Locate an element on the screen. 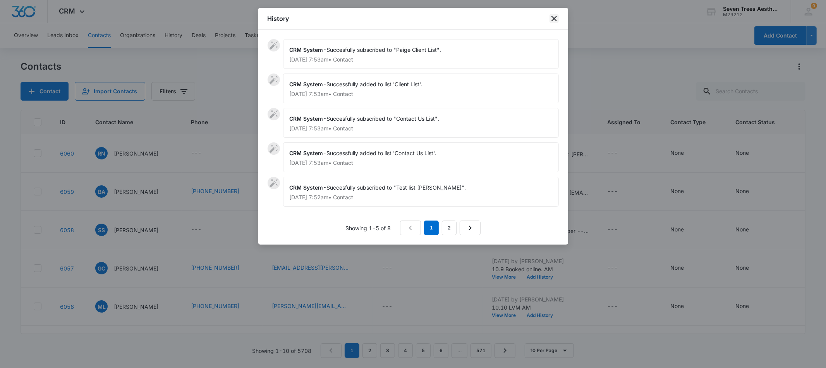 This screenshot has width=826, height=368. a: Next Page is located at coordinates (470, 228).